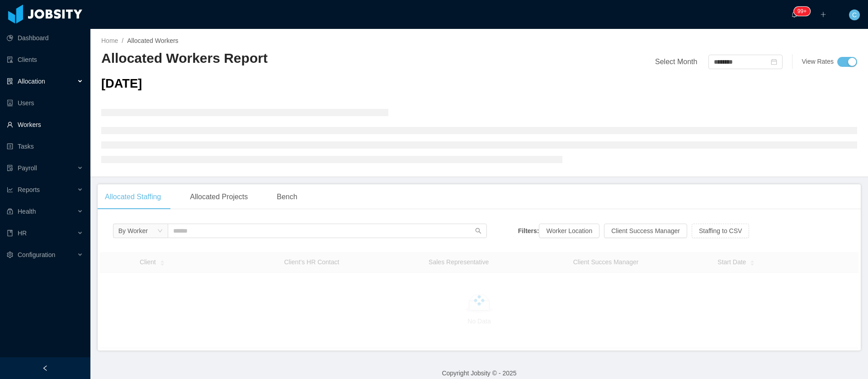  What do you see at coordinates (133, 231) in the screenshot?
I see `div: By Worker` at bounding box center [133, 231].